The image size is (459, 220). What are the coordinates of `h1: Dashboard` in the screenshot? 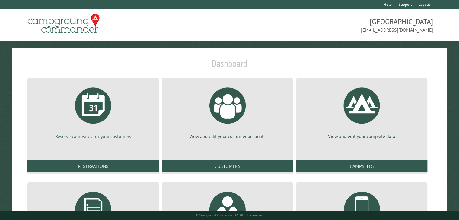 It's located at (229, 66).